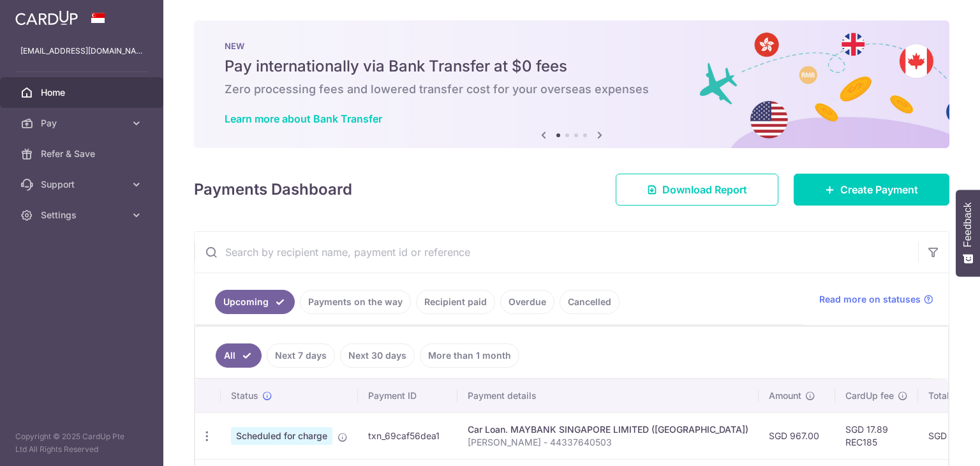 This screenshot has width=980, height=466. I want to click on p: NEW, so click(572, 46).